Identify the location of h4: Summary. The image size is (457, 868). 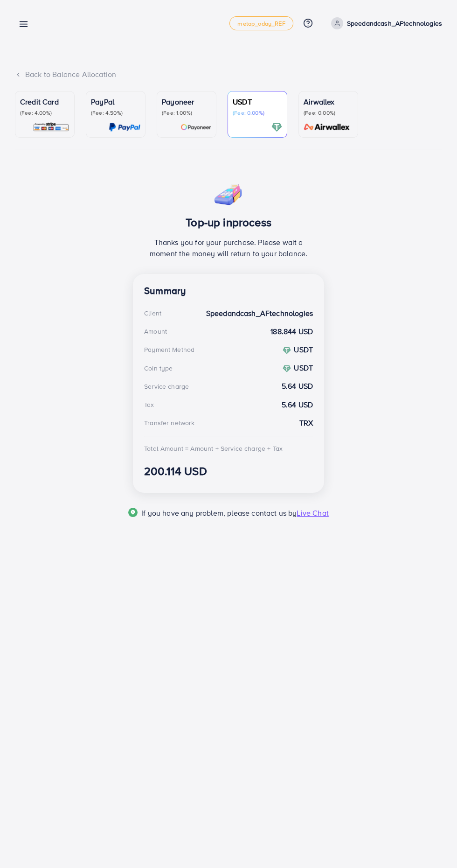
(229, 291).